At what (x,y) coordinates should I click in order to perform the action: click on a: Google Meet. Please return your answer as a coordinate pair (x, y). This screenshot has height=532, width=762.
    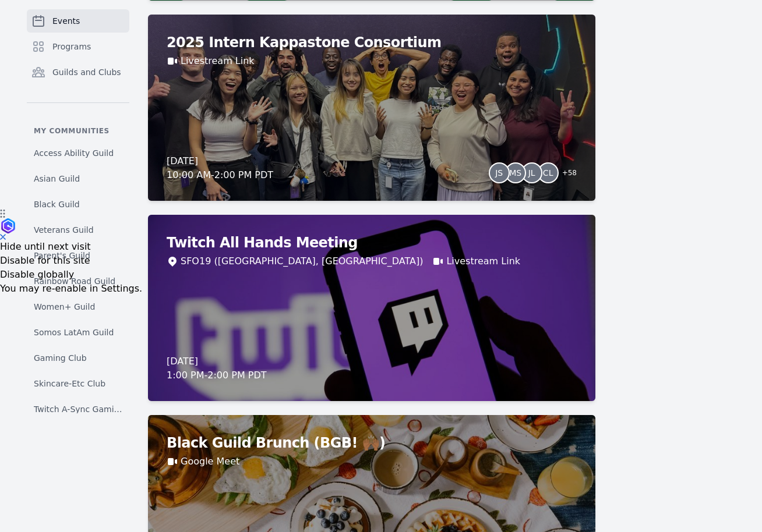
    Looking at the image, I should click on (209, 461).